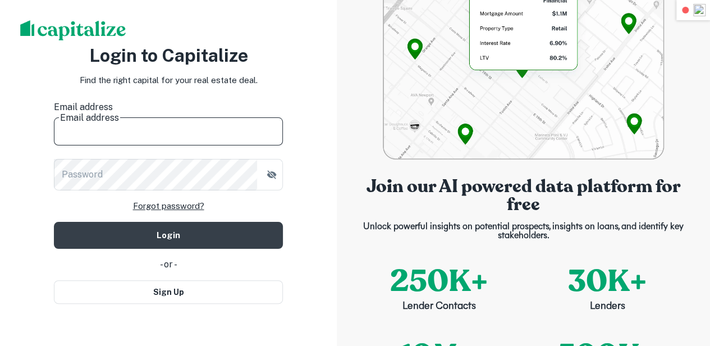 Image resolution: width=710 pixels, height=346 pixels. Describe the element at coordinates (524, 231) in the screenshot. I see `p: Unlock powerful insights on potential prospects, insights on loans, and identify key stakeholders.` at that location.